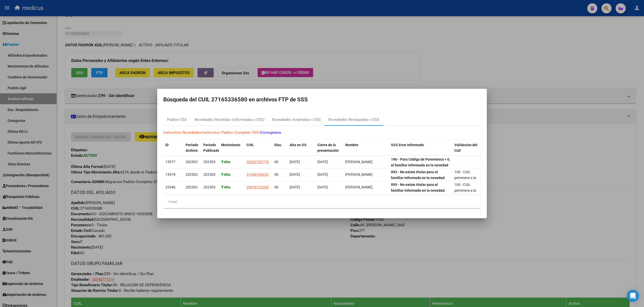 Image resolution: width=644 pixels, height=307 pixels. What do you see at coordinates (466, 148) in the screenshot?
I see `span: Validacion del Cuil` at bounding box center [466, 148].